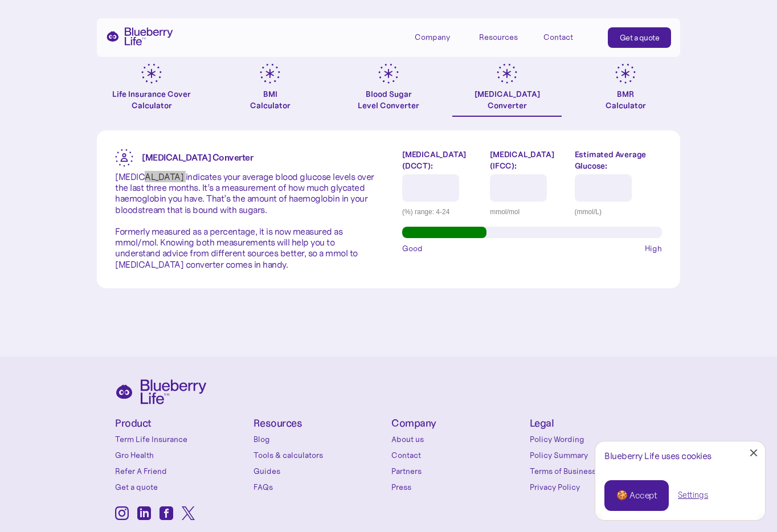 Image resolution: width=777 pixels, height=532 pixels. What do you see at coordinates (596, 455) in the screenshot?
I see `a: Policy Summary` at bounding box center [596, 455].